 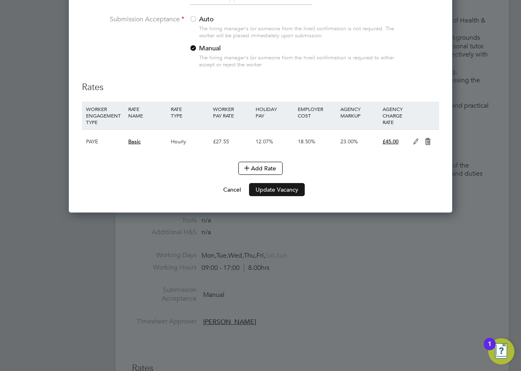 I want to click on button: Add Rate, so click(x=260, y=168).